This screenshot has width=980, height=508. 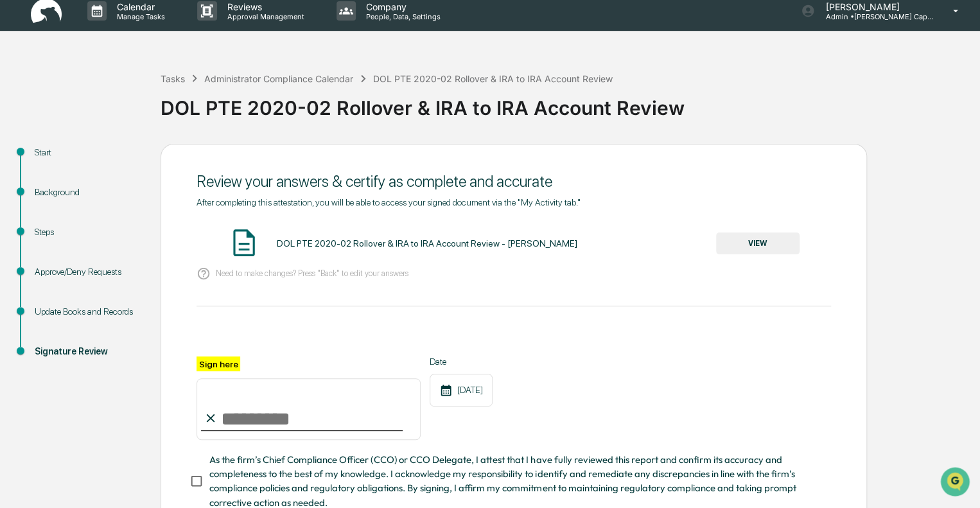 What do you see at coordinates (264, 17) in the screenshot?
I see `p: Approval Management` at bounding box center [264, 17].